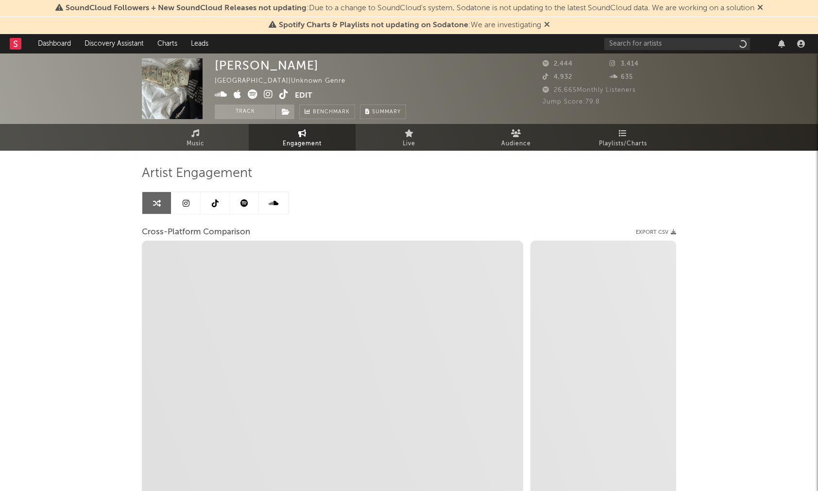 This screenshot has height=491, width=818. Describe the element at coordinates (572, 102) in the screenshot. I see `span: Jump Score: 79.8` at that location.